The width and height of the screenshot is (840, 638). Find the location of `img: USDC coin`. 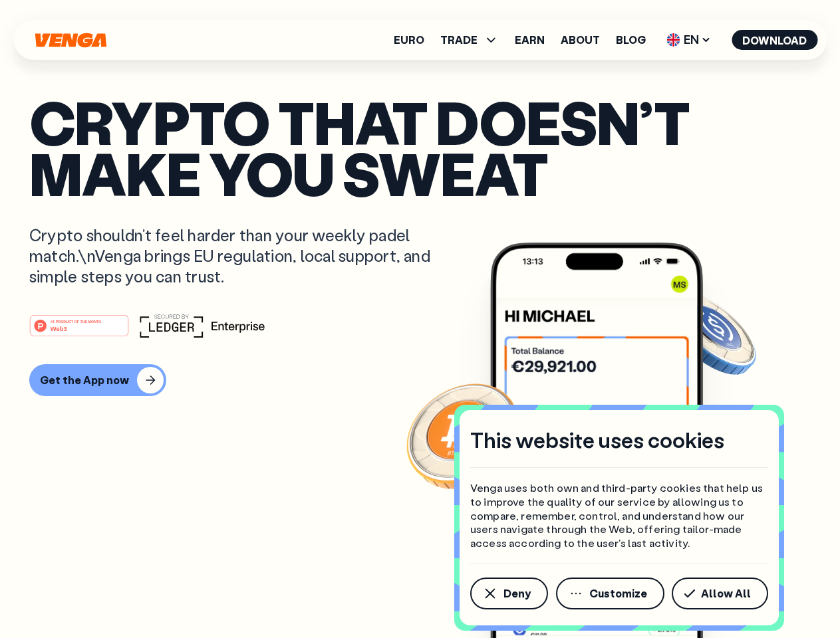

img: USDC coin is located at coordinates (711, 334).